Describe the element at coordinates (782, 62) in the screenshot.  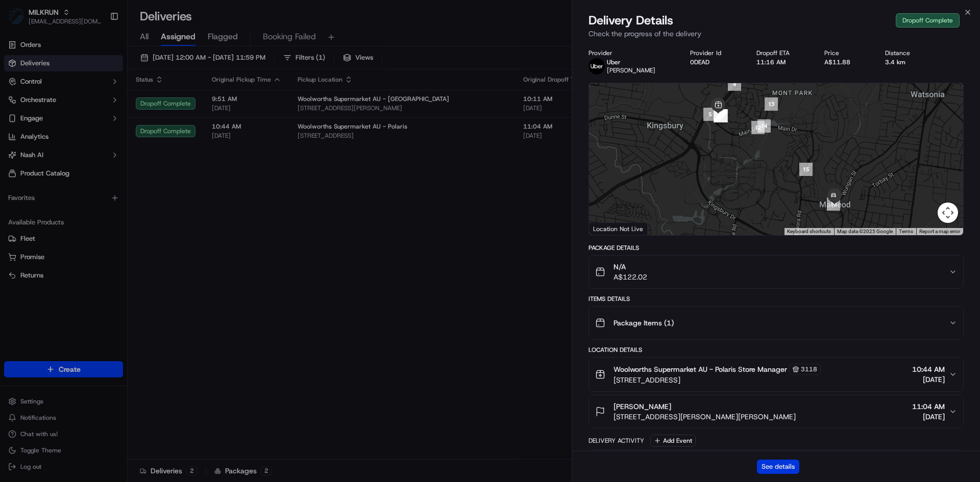
I see `div: 11:16 AM` at that location.